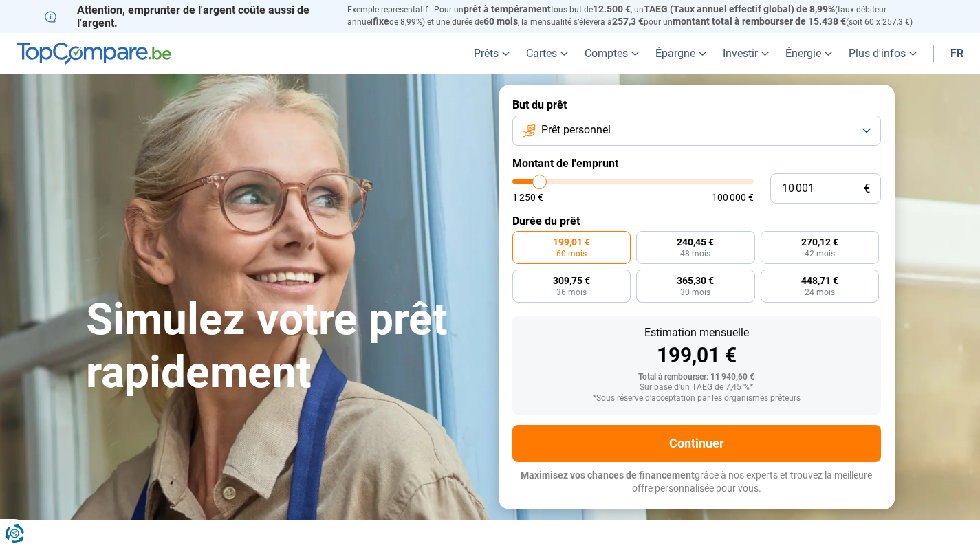 The height and width of the screenshot is (548, 980). What do you see at coordinates (739, 9) in the screenshot?
I see `span: TAEG (Taux annuel effectif global) de 8,99%` at bounding box center [739, 9].